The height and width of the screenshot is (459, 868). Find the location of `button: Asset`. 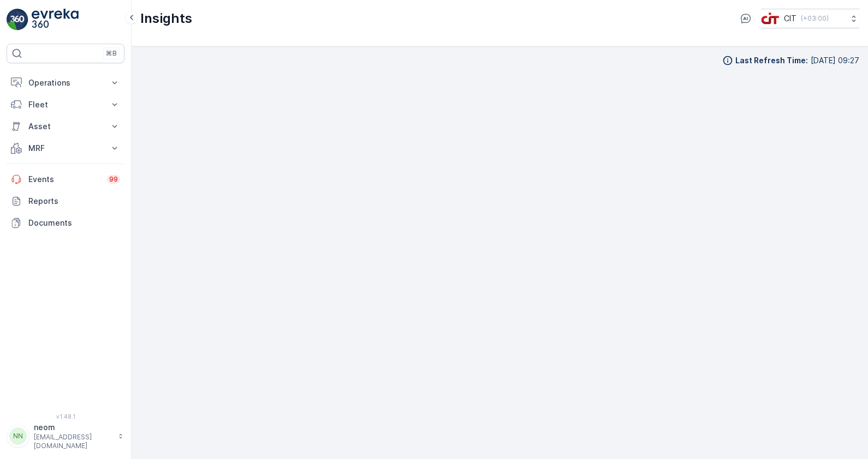

button: Asset is located at coordinates (66, 127).